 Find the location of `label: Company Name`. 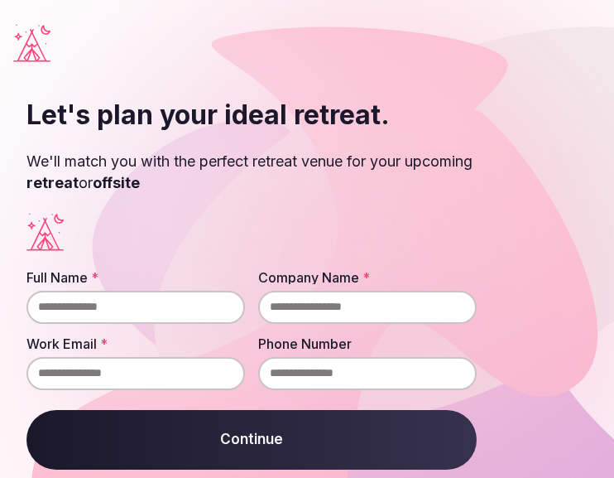

label: Company Name is located at coordinates (367, 277).